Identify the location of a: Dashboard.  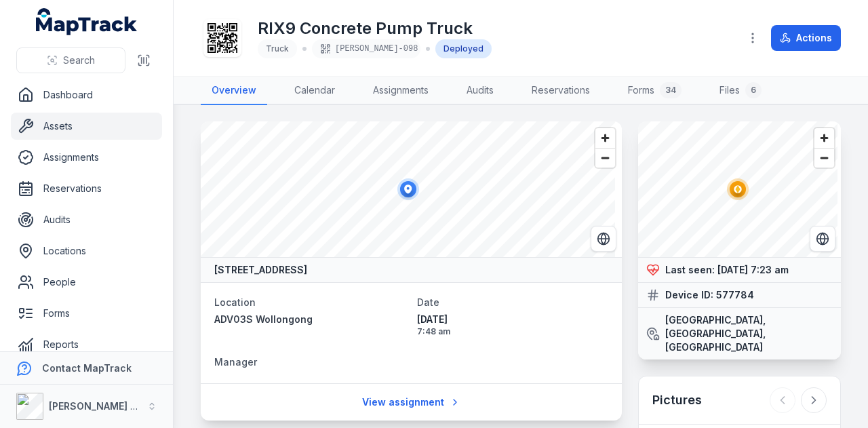
(86, 95).